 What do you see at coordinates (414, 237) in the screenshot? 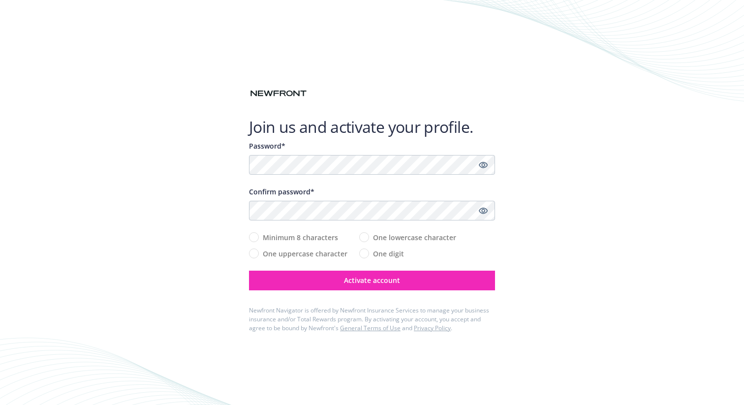
I see `span: One lowercase character` at bounding box center [414, 237].